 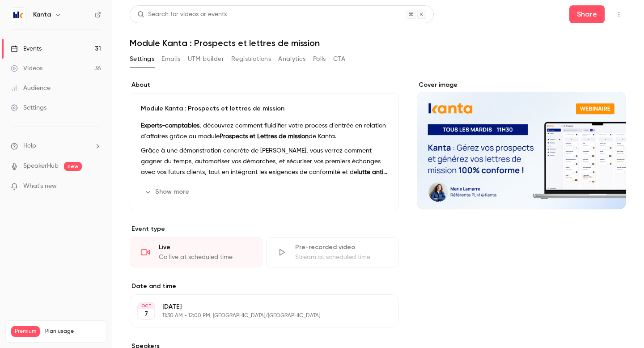 What do you see at coordinates (73, 331) in the screenshot?
I see `span: Plan usage` at bounding box center [73, 331].